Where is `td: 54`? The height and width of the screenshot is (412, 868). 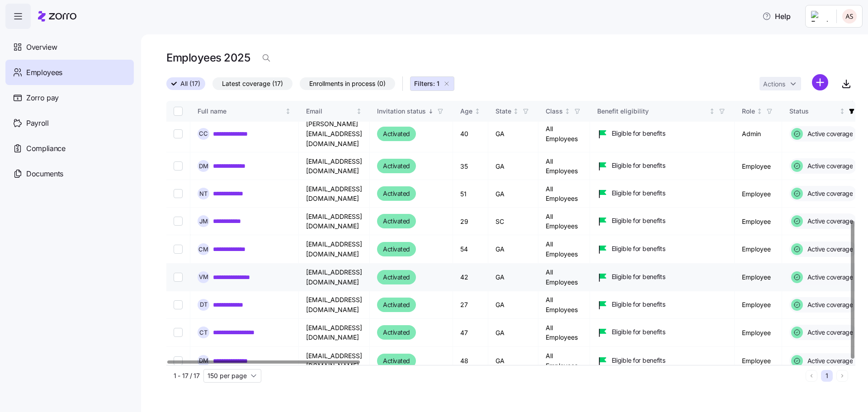
td: 54 is located at coordinates (470, 249).